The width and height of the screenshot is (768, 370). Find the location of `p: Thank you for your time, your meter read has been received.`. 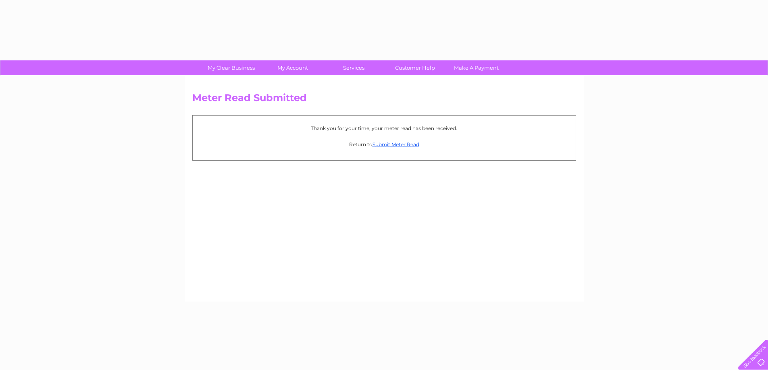

p: Thank you for your time, your meter read has been received. is located at coordinates (384, 128).